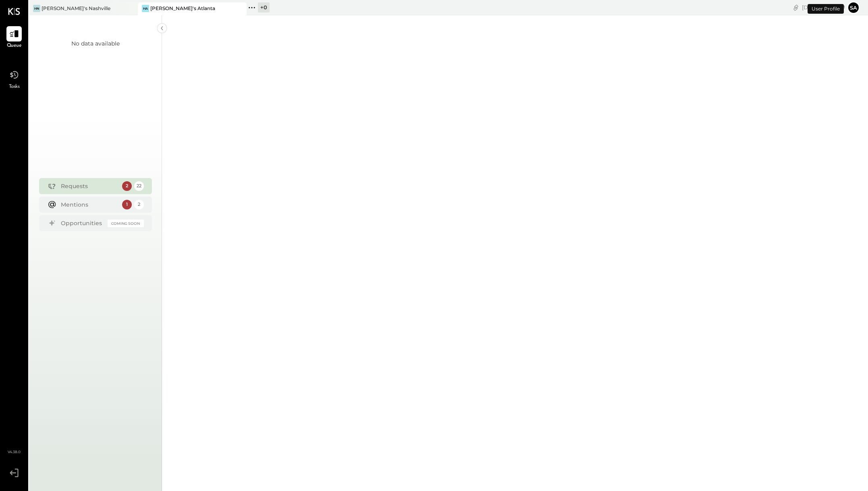  Describe the element at coordinates (263, 7) in the screenshot. I see `div: + 0` at that location.